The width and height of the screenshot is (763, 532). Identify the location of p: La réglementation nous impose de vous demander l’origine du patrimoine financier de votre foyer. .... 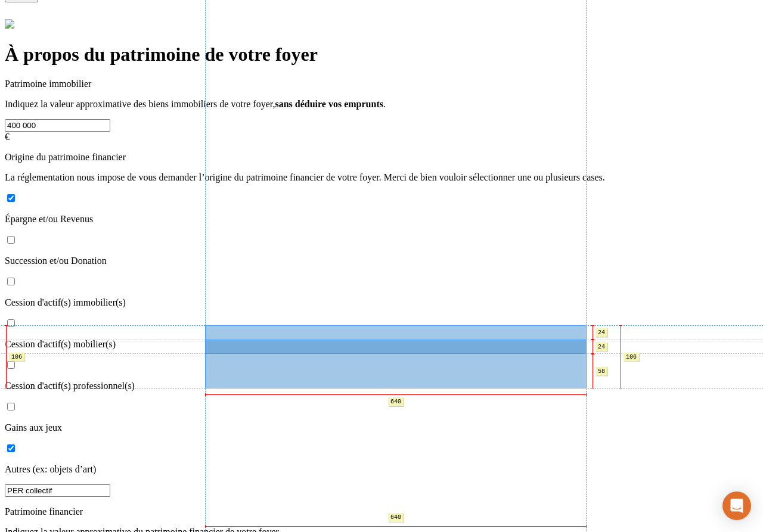
(381, 177).